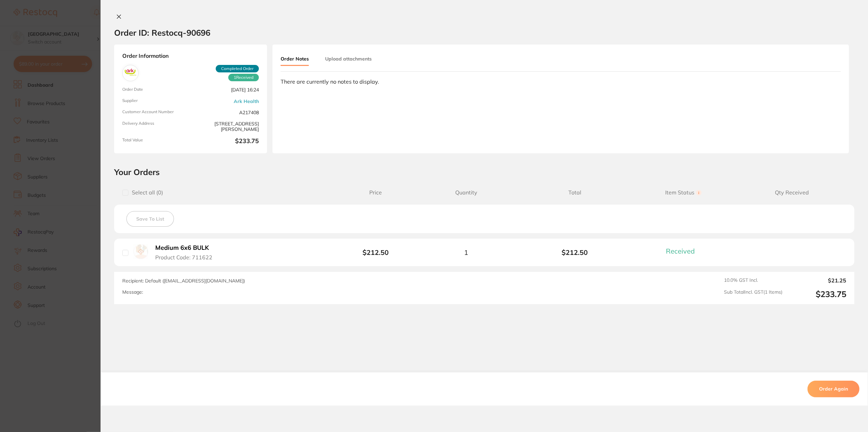 This screenshot has width=868, height=432. I want to click on span: A217408, so click(226, 113).